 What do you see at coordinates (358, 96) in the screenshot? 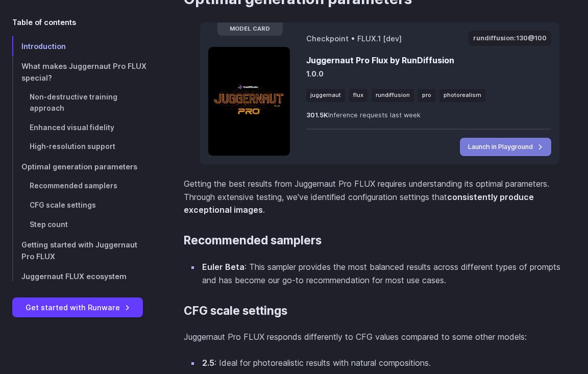
I see `li: flux` at bounding box center [358, 96].